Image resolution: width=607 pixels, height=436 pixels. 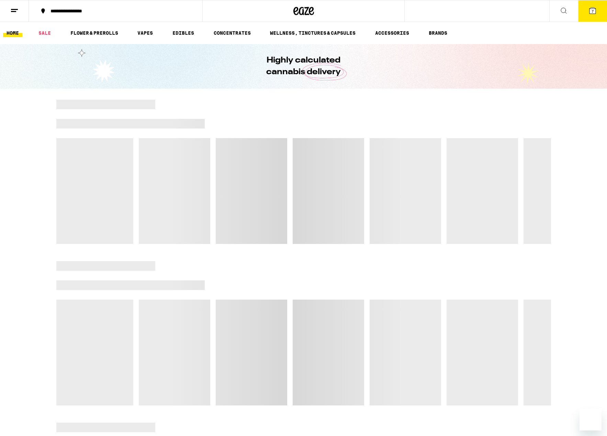 What do you see at coordinates (45, 33) in the screenshot?
I see `a: SALE` at bounding box center [45, 33].